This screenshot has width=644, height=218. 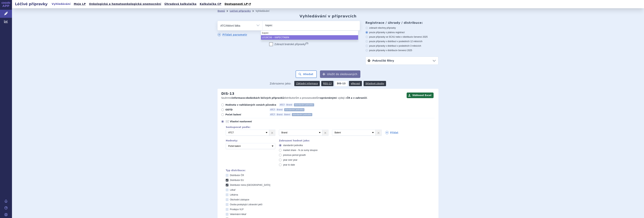 What do you see at coordinates (228, 94) in the screenshot?
I see `h2: DIS-13` at bounding box center [228, 94].